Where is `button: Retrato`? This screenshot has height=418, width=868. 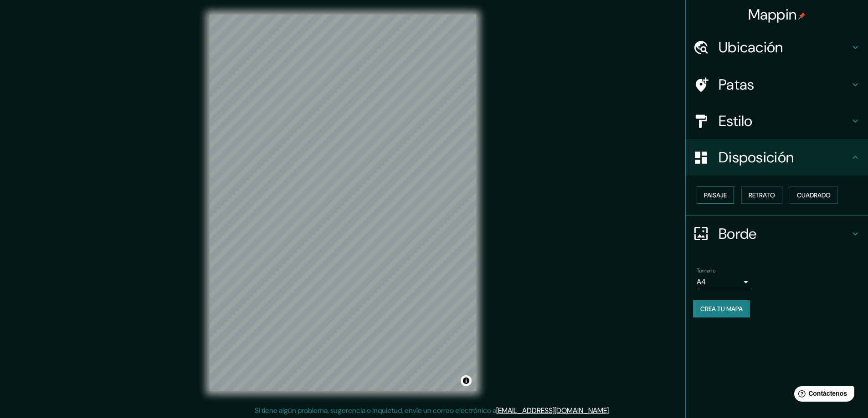
button: Retrato is located at coordinates (762, 195).